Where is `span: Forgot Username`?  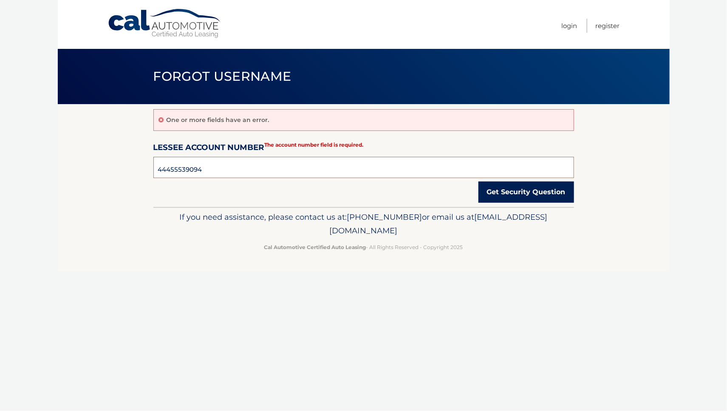
span: Forgot Username is located at coordinates (222, 76).